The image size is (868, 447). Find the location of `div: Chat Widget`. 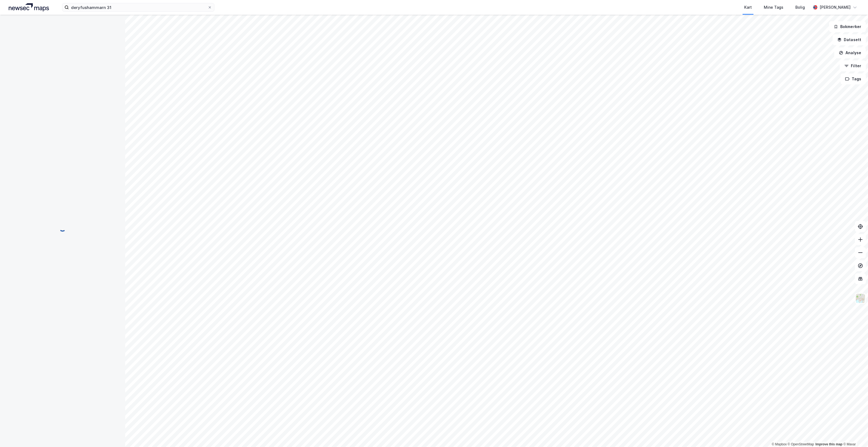

div: Chat Widget is located at coordinates (854, 434).